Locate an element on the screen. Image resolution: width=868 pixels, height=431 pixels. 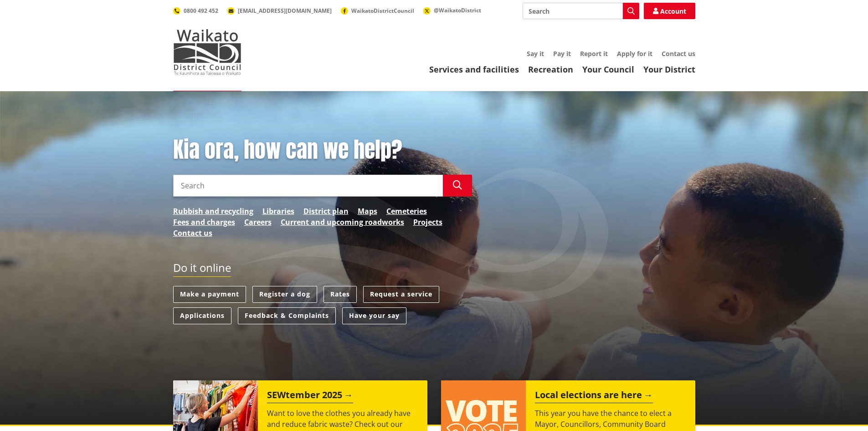
a: Account is located at coordinates (669, 11).